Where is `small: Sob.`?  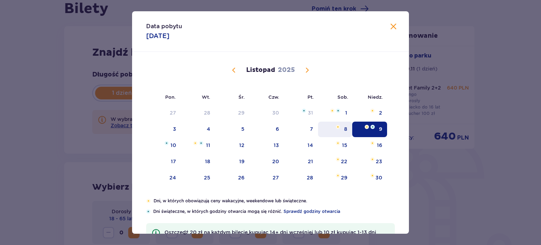
small: Sob. is located at coordinates (343, 97).